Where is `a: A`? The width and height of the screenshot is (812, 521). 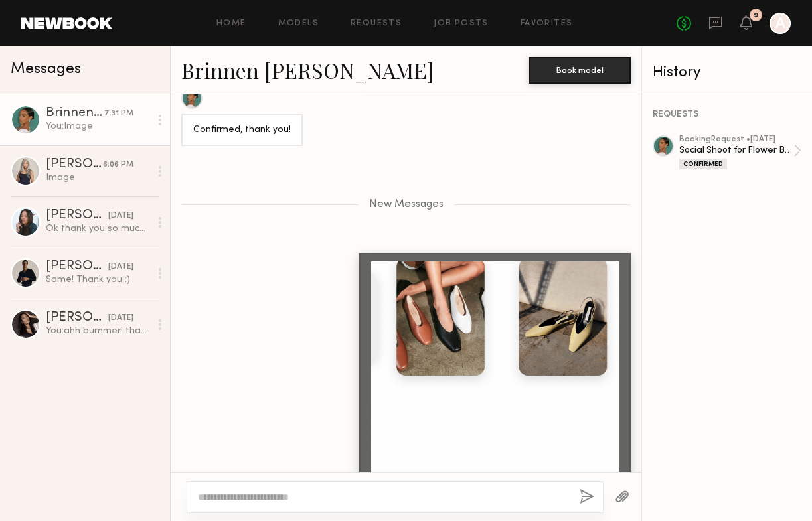 a: A is located at coordinates (780, 23).